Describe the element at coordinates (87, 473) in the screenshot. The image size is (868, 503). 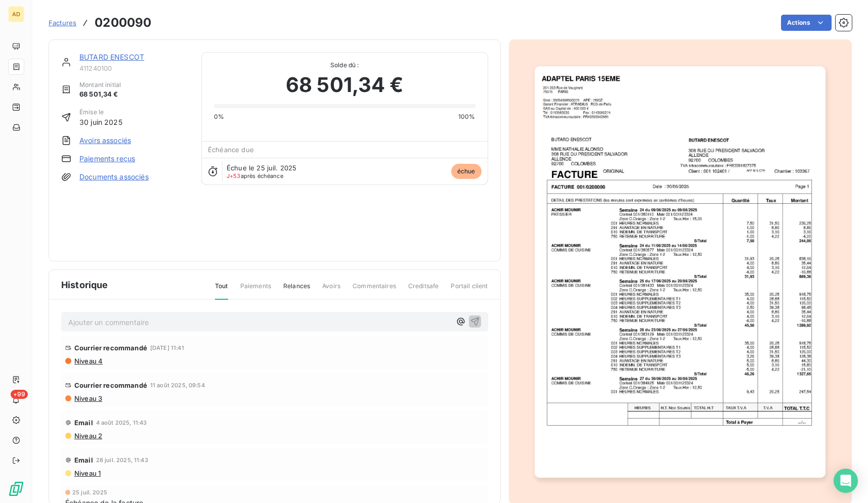
I see `span: Niveau 1` at that location.